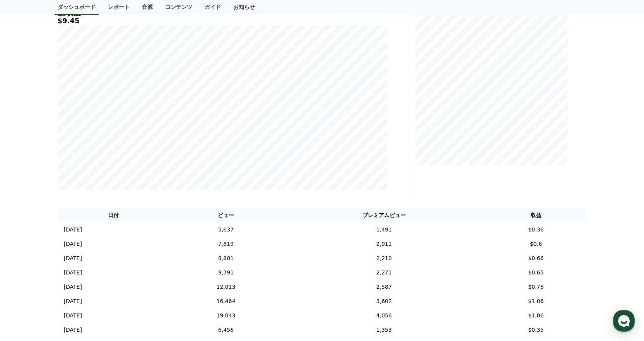 This screenshot has height=341, width=644. I want to click on span: Messages, so click(75, 260).